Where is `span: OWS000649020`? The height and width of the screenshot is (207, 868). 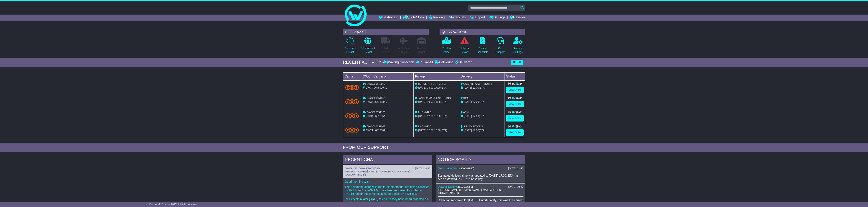
span: OWS000649020 is located at coordinates (376, 84).